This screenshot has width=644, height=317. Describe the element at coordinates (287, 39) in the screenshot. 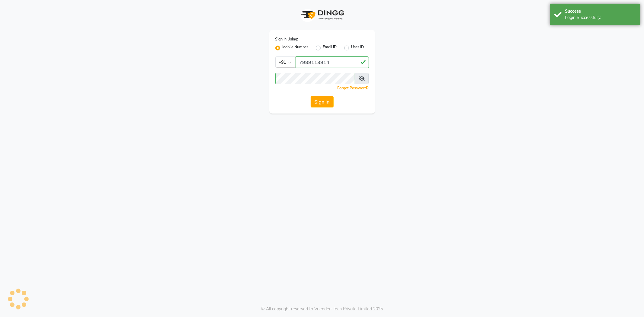

I see `label: Sign In Using:` at that location.